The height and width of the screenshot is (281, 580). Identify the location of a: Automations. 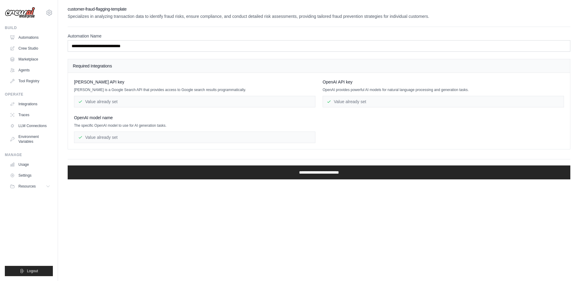
(30, 37).